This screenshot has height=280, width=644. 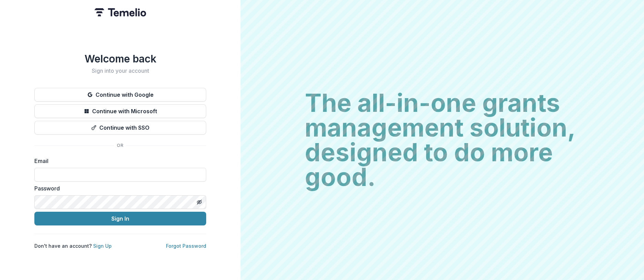 What do you see at coordinates (120, 128) in the screenshot?
I see `button: Continue with SSO` at bounding box center [120, 128].